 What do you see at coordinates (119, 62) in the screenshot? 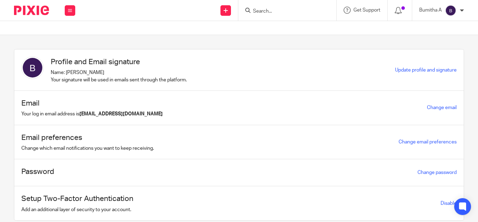
I see `h1: Profile and Email signature` at bounding box center [119, 62].